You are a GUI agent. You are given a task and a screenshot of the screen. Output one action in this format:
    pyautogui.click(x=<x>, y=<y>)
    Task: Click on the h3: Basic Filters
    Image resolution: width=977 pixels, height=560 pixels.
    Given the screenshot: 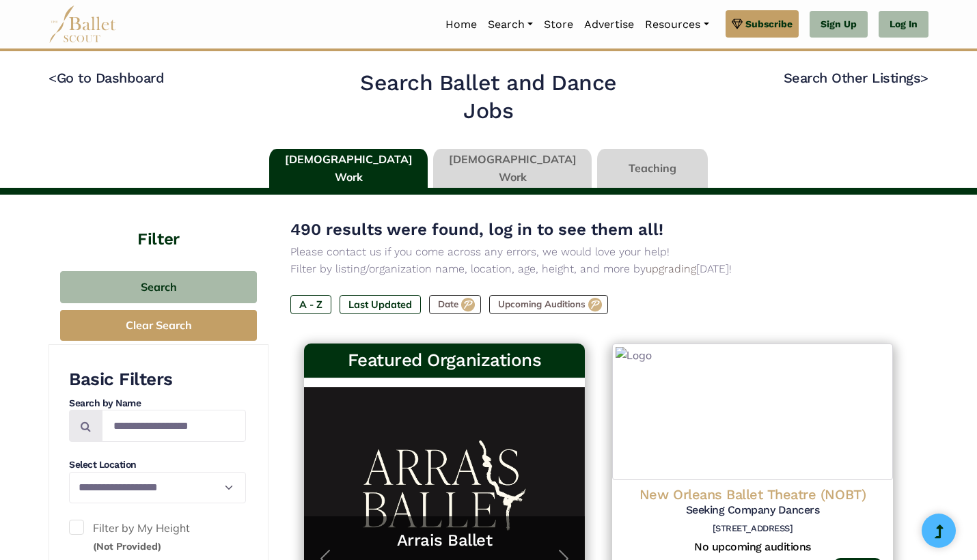 What is the action you would take?
    pyautogui.click(x=157, y=380)
    